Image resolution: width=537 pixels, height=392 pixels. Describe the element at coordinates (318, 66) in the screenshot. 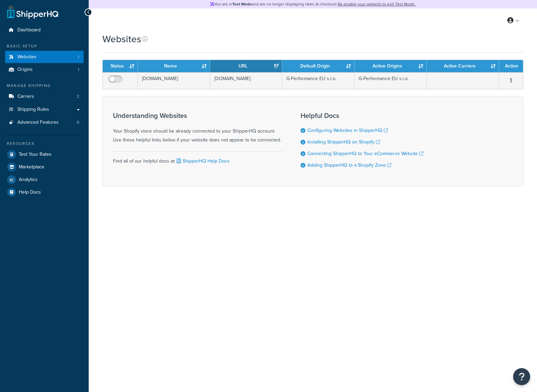

I see `th: Default Origin: activate to sort column ascending` at that location.